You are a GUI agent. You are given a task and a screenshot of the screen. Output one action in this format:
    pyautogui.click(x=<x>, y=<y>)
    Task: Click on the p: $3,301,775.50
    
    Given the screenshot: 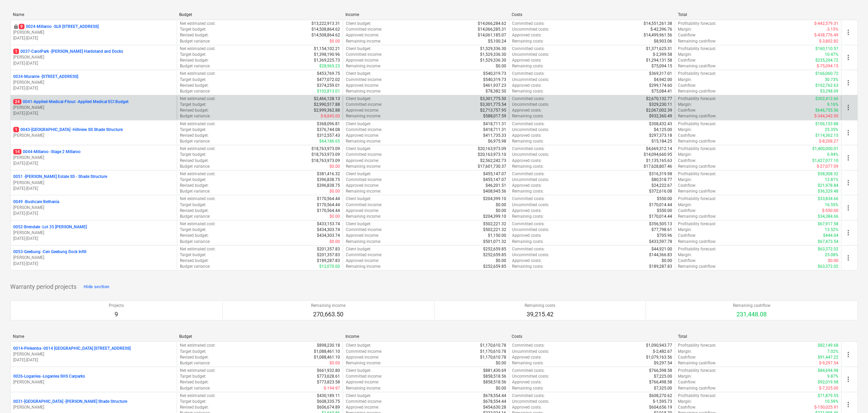 What is the action you would take?
    pyautogui.click(x=493, y=99)
    